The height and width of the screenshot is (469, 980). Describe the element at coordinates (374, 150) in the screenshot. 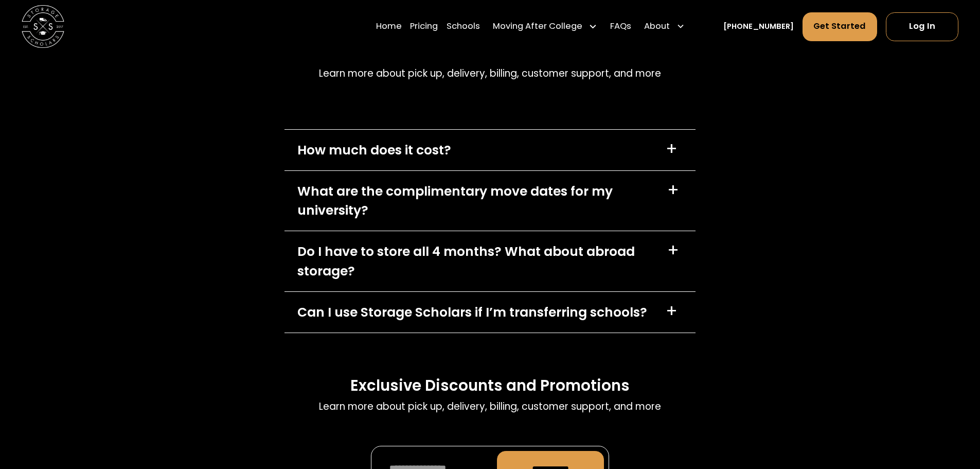

I see `div: How much does it cost?` at that location.